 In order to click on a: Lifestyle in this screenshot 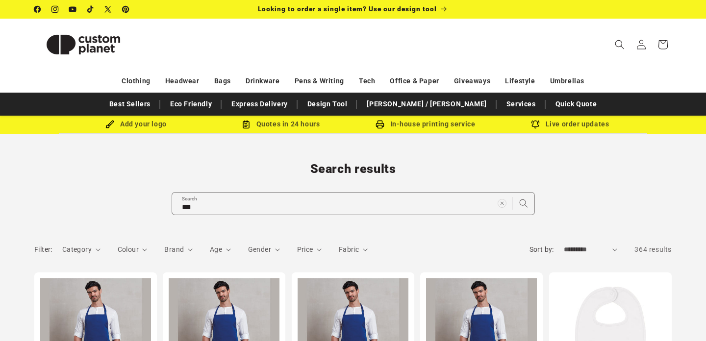, I will do `click(520, 81)`.